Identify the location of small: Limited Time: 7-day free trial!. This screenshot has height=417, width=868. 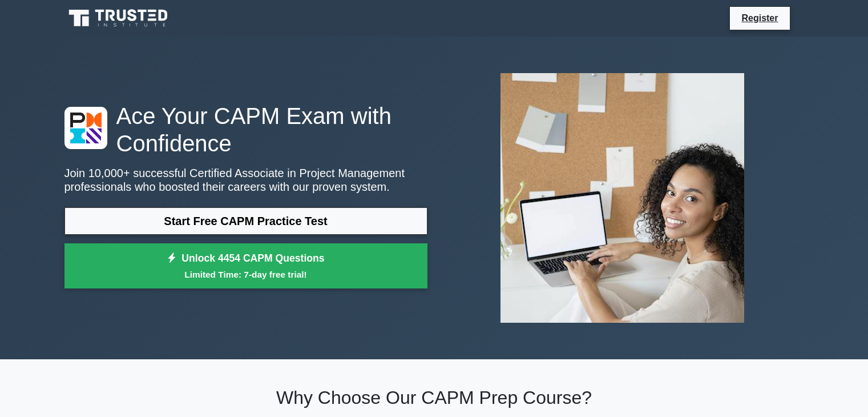
(246, 274).